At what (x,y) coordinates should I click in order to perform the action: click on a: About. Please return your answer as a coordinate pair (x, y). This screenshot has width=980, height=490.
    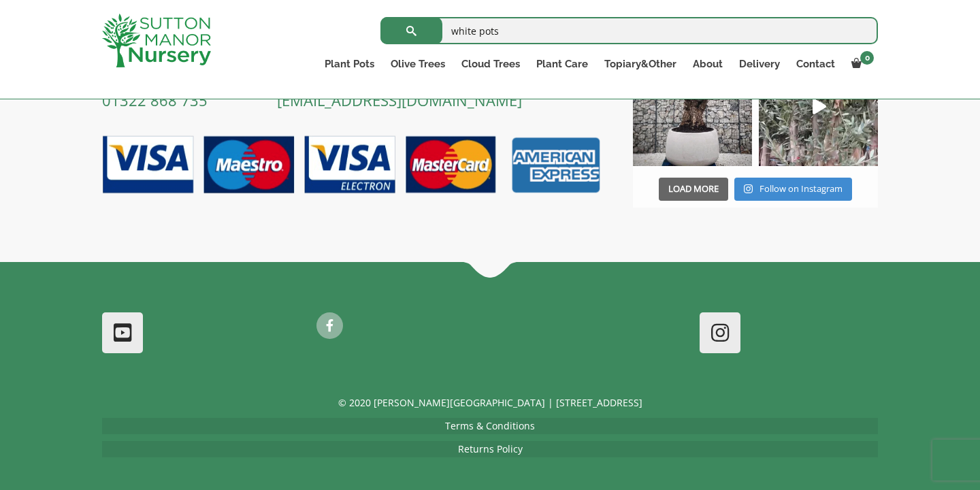
    Looking at the image, I should click on (707, 64).